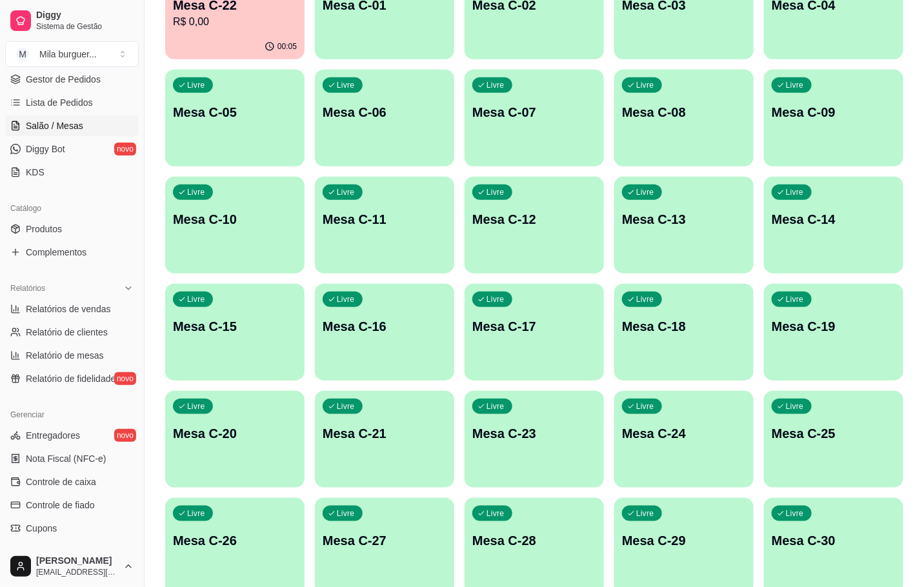 The height and width of the screenshot is (587, 924). I want to click on button: LivreMesa C-13, so click(684, 225).